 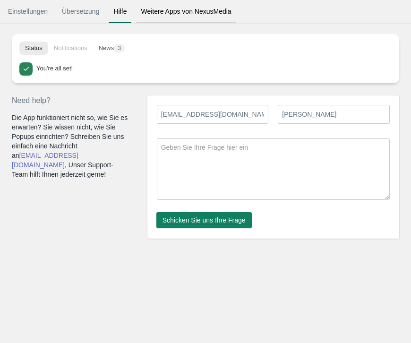 What do you see at coordinates (213, 68) in the screenshot?
I see `div: You're all set!` at bounding box center [213, 68].